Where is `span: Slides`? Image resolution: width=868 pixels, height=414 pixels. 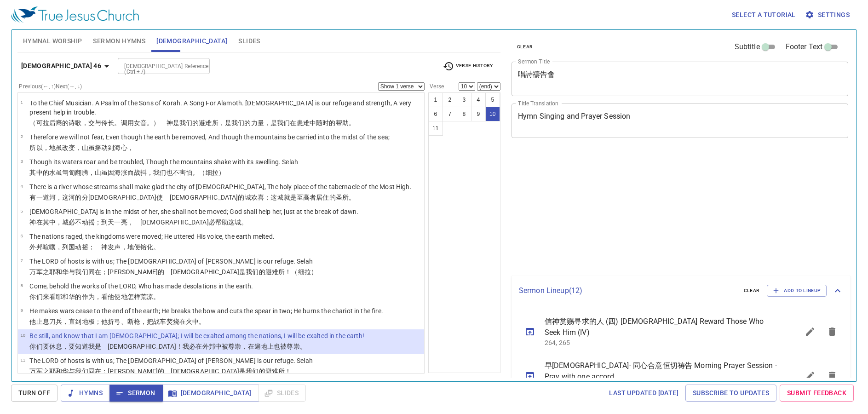
span: Slides is located at coordinates (249, 41).